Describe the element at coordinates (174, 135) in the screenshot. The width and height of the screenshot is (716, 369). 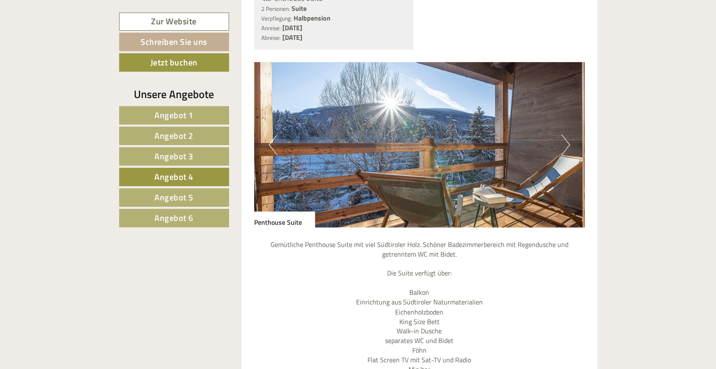
I see `span: Angebot 2` at that location.